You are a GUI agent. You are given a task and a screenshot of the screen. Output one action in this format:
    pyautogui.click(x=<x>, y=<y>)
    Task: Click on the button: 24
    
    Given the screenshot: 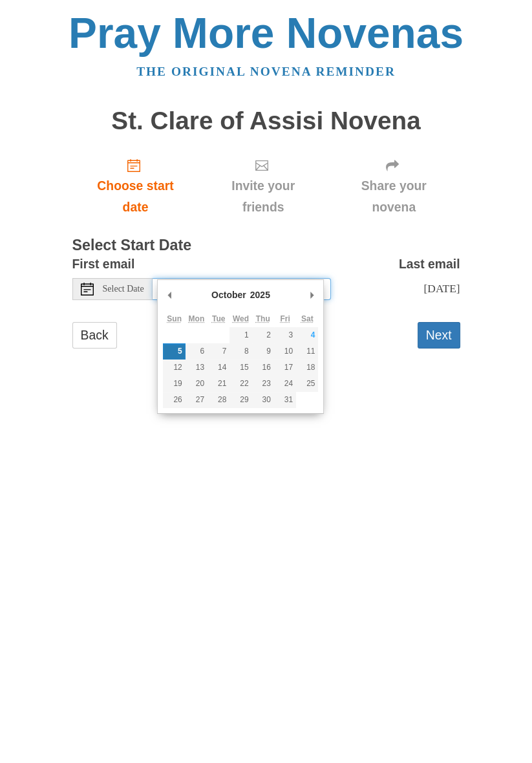 What is the action you would take?
    pyautogui.click(x=285, y=384)
    